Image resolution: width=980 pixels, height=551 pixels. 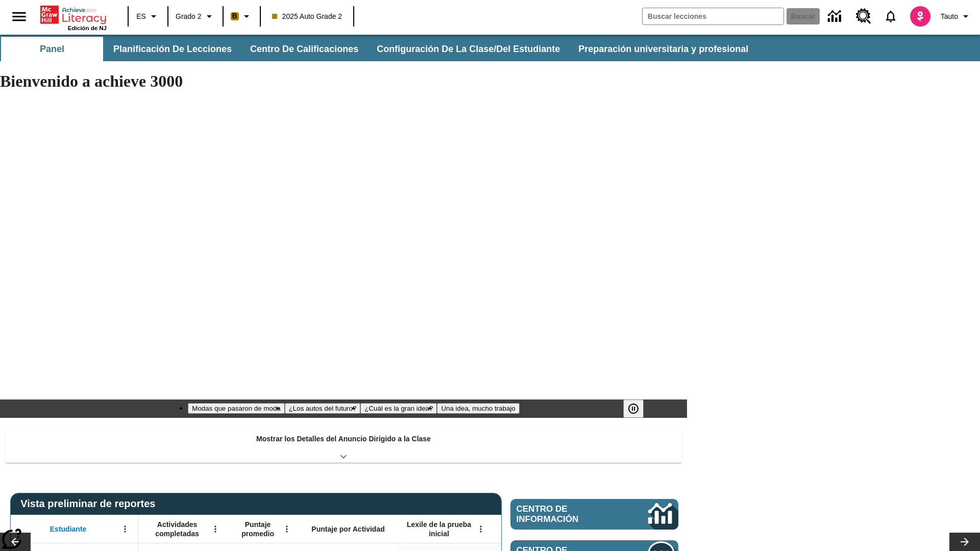 What do you see at coordinates (73, 18) in the screenshot?
I see `div: Portada` at bounding box center [73, 18].